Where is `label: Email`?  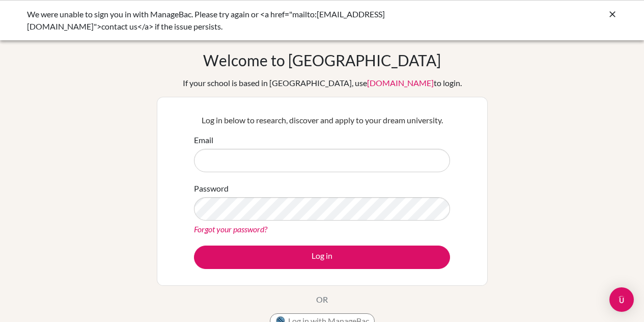 label: Email is located at coordinates (204, 140).